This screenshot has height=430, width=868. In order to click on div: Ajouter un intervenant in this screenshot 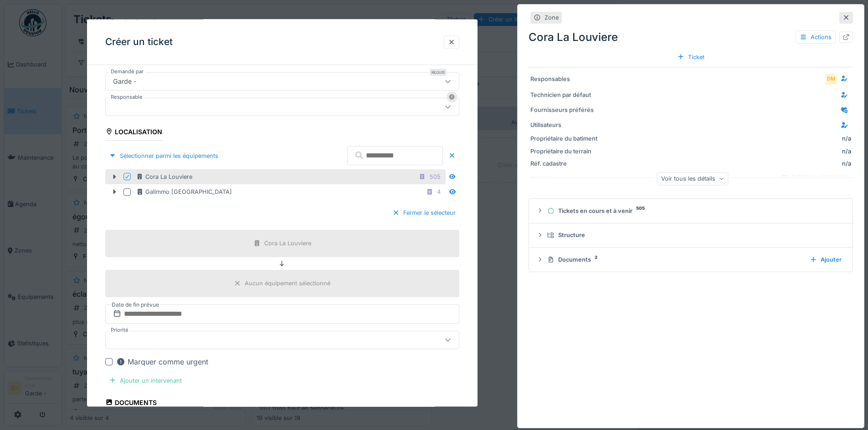, I will do `click(145, 380)`.